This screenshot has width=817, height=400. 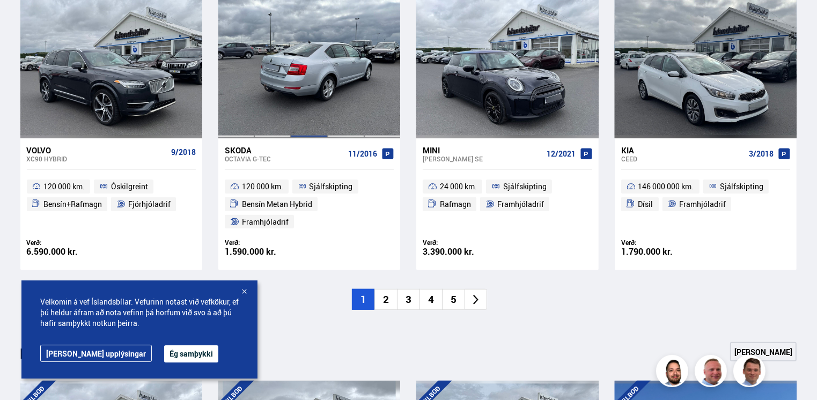 I want to click on a: Skoda Octavia G-TEC 11/2016 120 000 km. Sjálfskipting Bensín Metan Hybrid Framhjóladrif Verð: 1.5..., so click(x=309, y=204).